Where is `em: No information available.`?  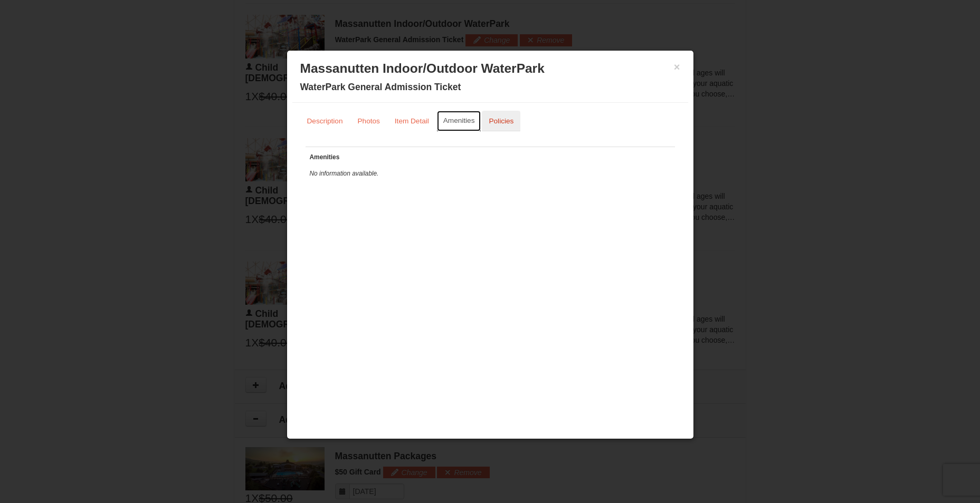 em: No information available. is located at coordinates (344, 173).